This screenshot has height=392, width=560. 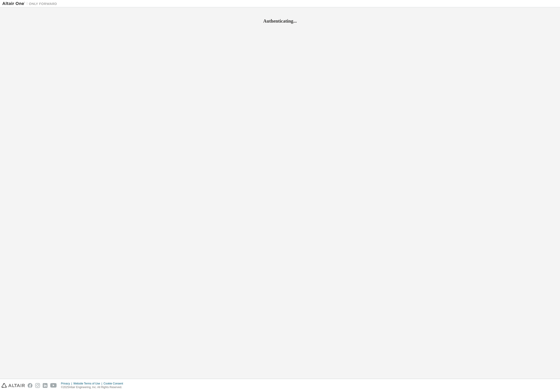 What do you see at coordinates (13, 385) in the screenshot?
I see `img: altair_logo.svg` at bounding box center [13, 385].